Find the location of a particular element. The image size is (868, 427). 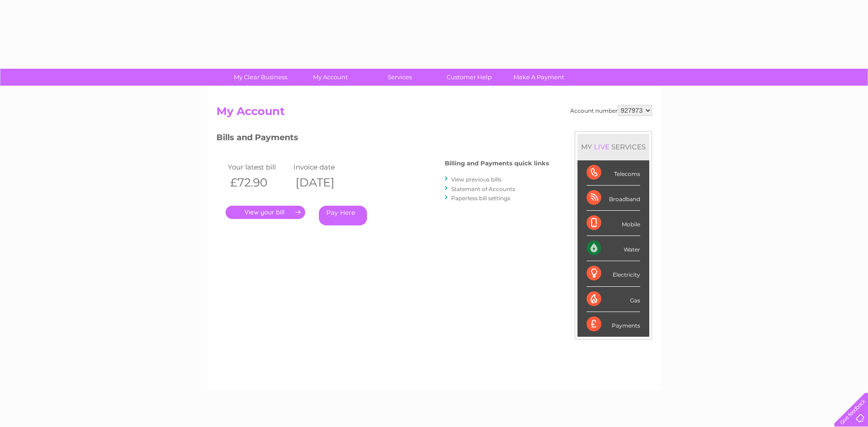

div: Broadband is located at coordinates (613, 198).